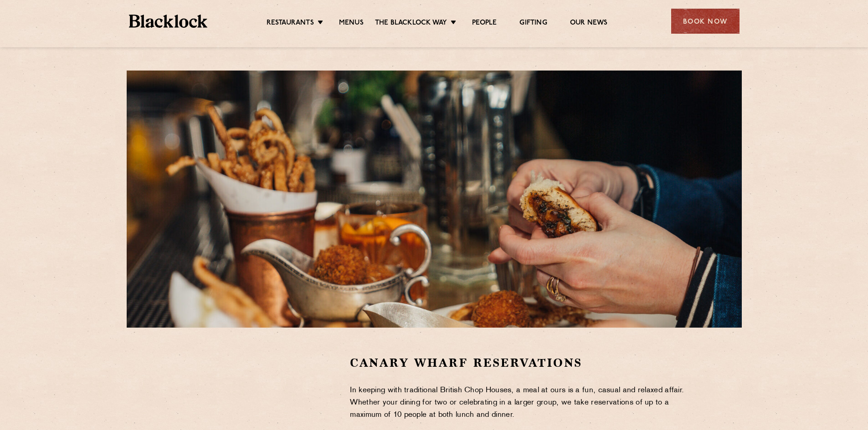 Image resolution: width=868 pixels, height=430 pixels. What do you see at coordinates (524, 403) in the screenshot?
I see `p: In keeping with traditional British Chop Houses, a meal at ours is a fun, casual and relaxed affa...` at bounding box center [524, 403].